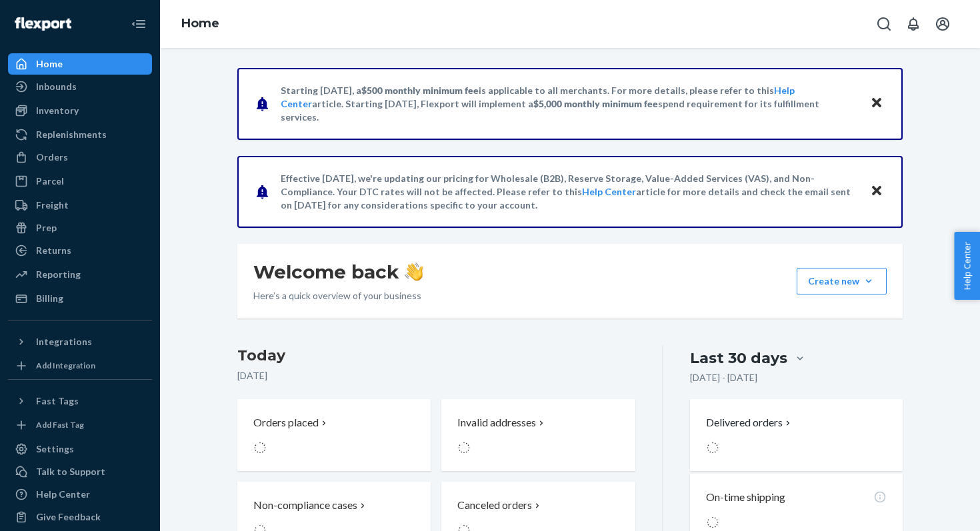 This screenshot has height=531, width=980. Describe the element at coordinates (420, 90) in the screenshot. I see `span: $500 monthly minimum fee` at that location.